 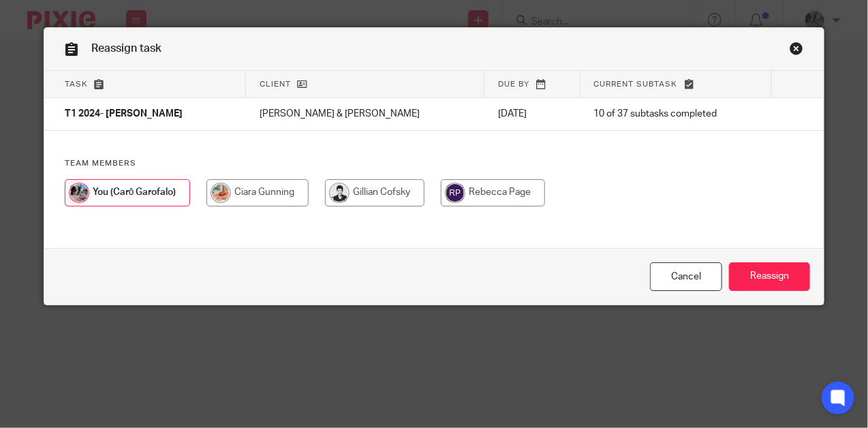 What do you see at coordinates (514, 84) in the screenshot?
I see `span: Due by` at bounding box center [514, 84].